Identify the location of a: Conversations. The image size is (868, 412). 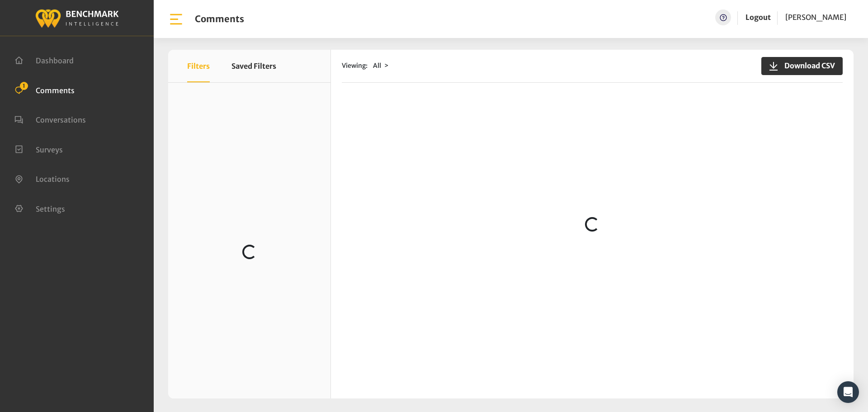
(50, 119).